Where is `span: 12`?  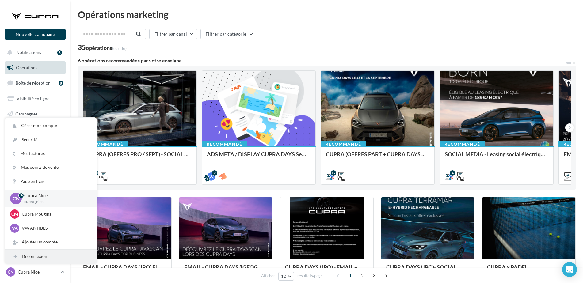
span: 12 is located at coordinates (284, 277).